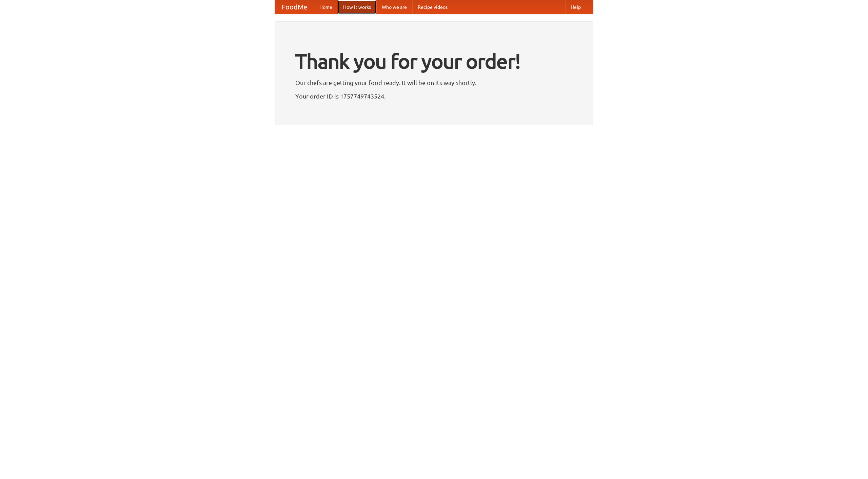  I want to click on a: Help, so click(576, 7).